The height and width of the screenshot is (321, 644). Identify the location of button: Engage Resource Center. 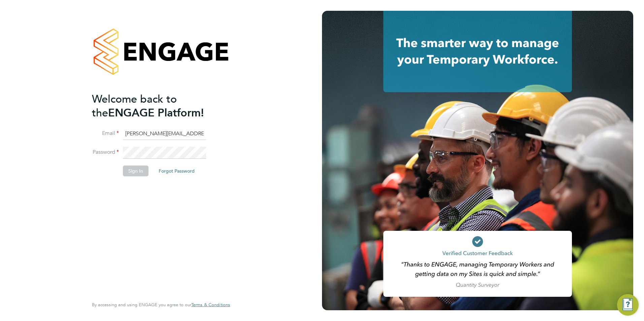
(627, 305).